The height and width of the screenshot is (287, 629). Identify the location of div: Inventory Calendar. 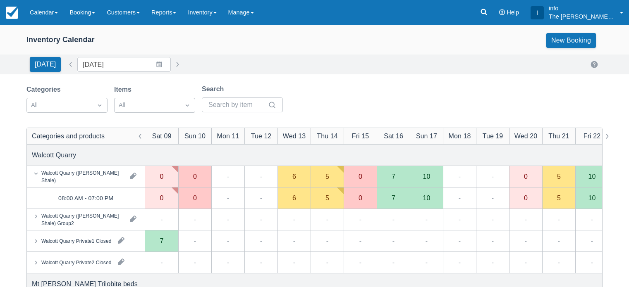
(60, 40).